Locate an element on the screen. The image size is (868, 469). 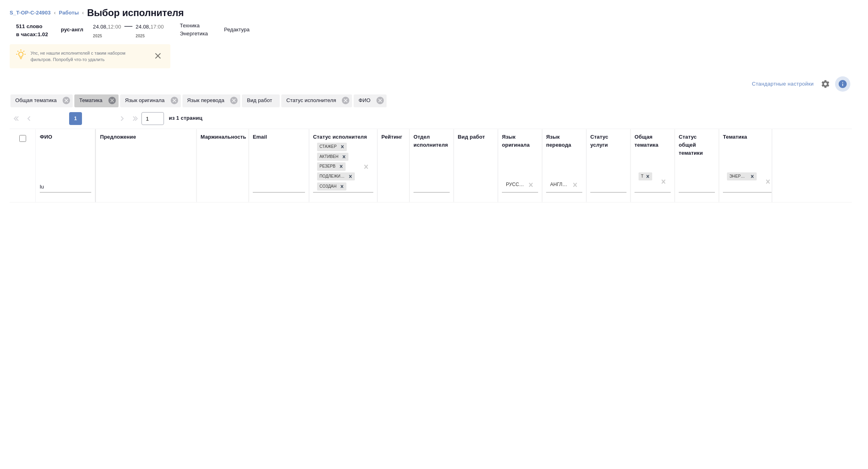
div: Стажер is located at coordinates (327, 147).